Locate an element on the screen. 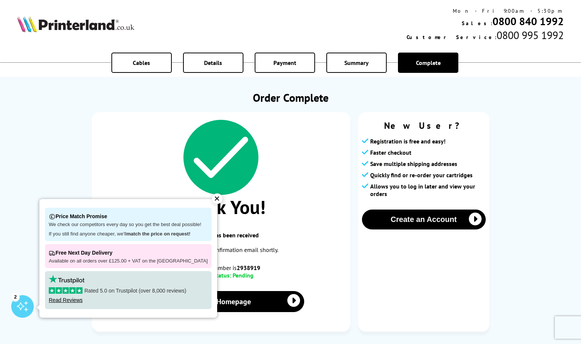  a: Read Reviews is located at coordinates (66, 300).